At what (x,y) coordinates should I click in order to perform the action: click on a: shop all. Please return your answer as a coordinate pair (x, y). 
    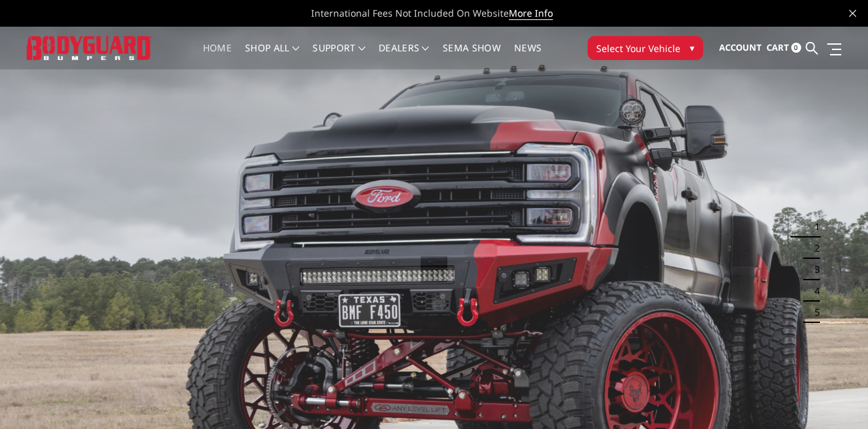
    Looking at the image, I should click on (271, 56).